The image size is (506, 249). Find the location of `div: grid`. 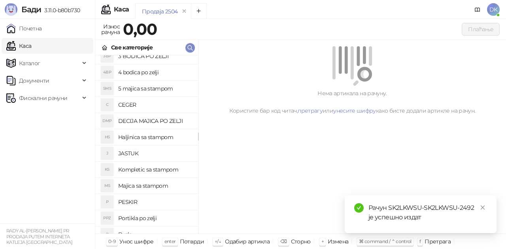

div: grid is located at coordinates (147, 144).